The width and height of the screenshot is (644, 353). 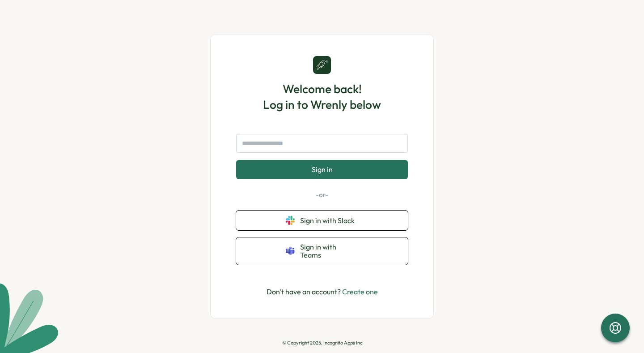 What do you see at coordinates (322, 169) in the screenshot?
I see `button: Sign in` at bounding box center [322, 169].